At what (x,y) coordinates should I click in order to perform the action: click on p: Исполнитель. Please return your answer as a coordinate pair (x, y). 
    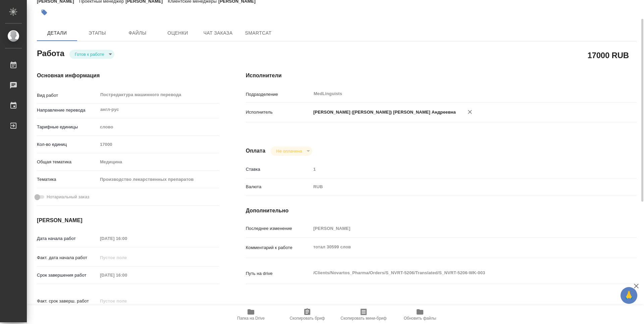
    Looking at the image, I should click on (279, 112).